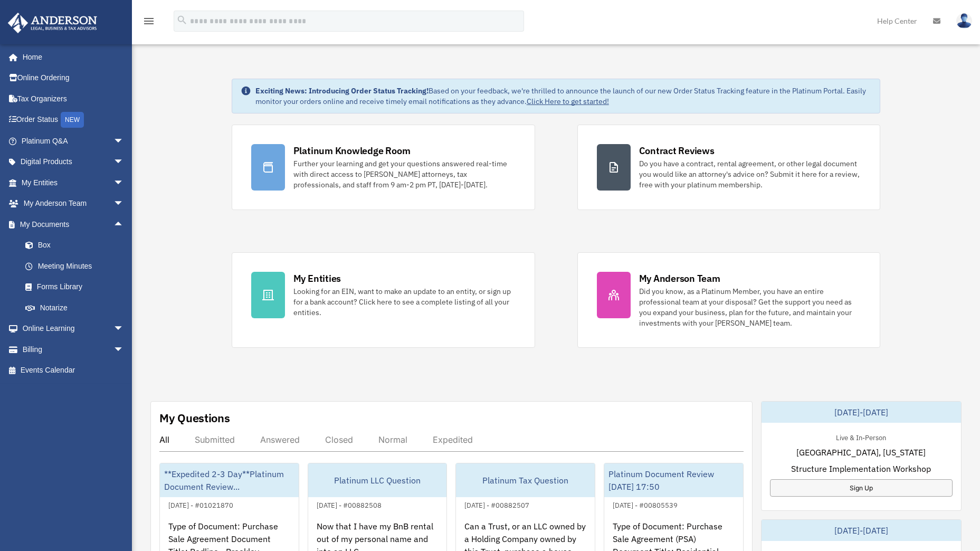 The height and width of the screenshot is (551, 980). Describe the element at coordinates (73, 350) in the screenshot. I see `a: Billingarrow_drop_down` at that location.